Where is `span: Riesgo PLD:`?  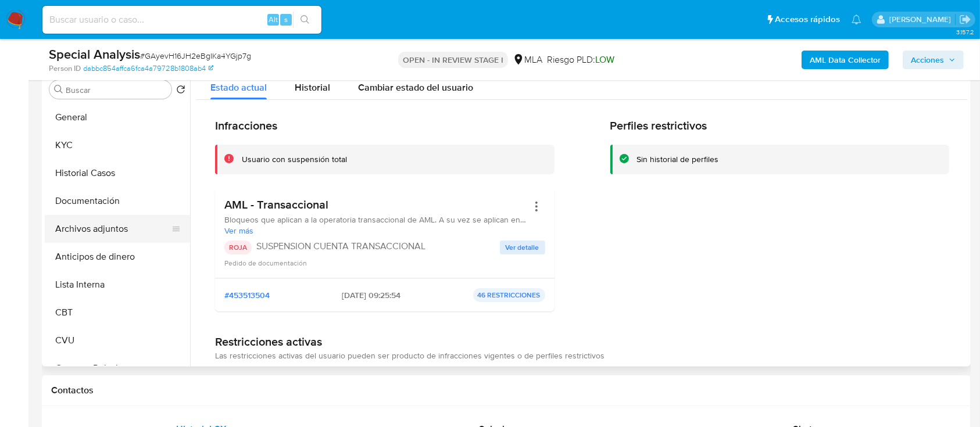
span: Riesgo PLD: is located at coordinates (581, 60).